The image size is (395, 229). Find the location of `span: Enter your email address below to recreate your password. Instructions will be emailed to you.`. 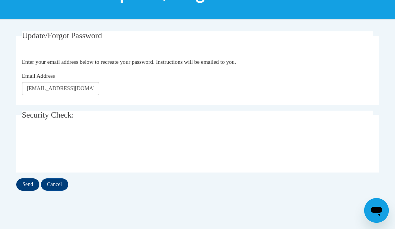

span: Enter your email address below to recreate your password. Instructions will be emailed to you. is located at coordinates (129, 62).